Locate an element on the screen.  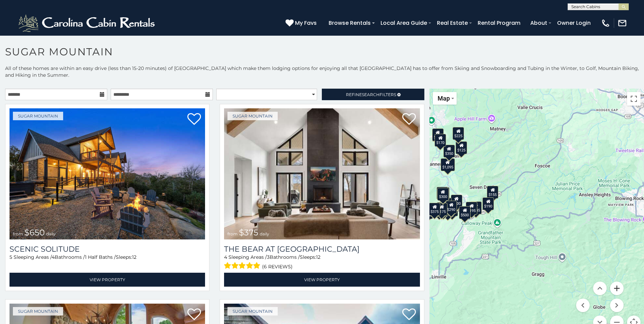
span: Search is located at coordinates (371, 94).